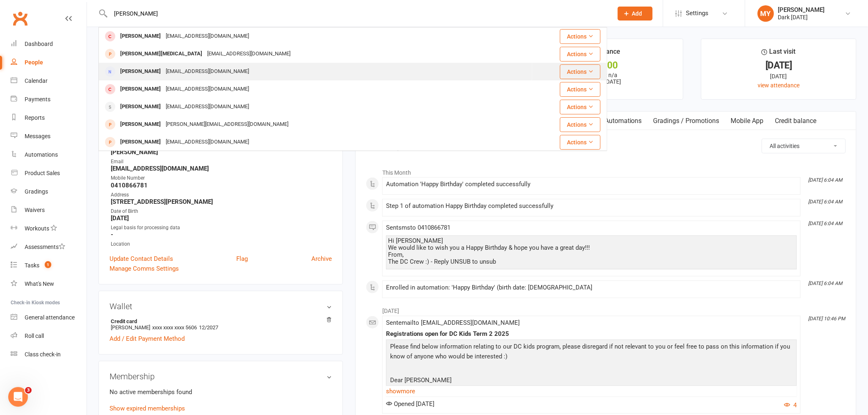  I want to click on div: Product Sales, so click(42, 173).